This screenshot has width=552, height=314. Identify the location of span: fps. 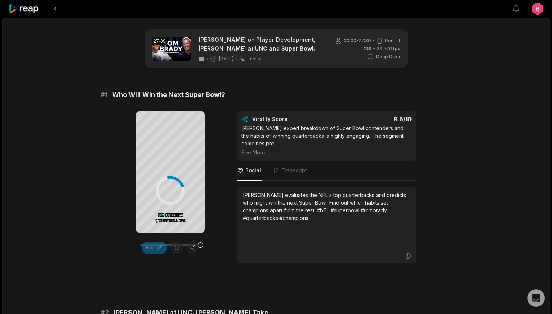
(397, 48).